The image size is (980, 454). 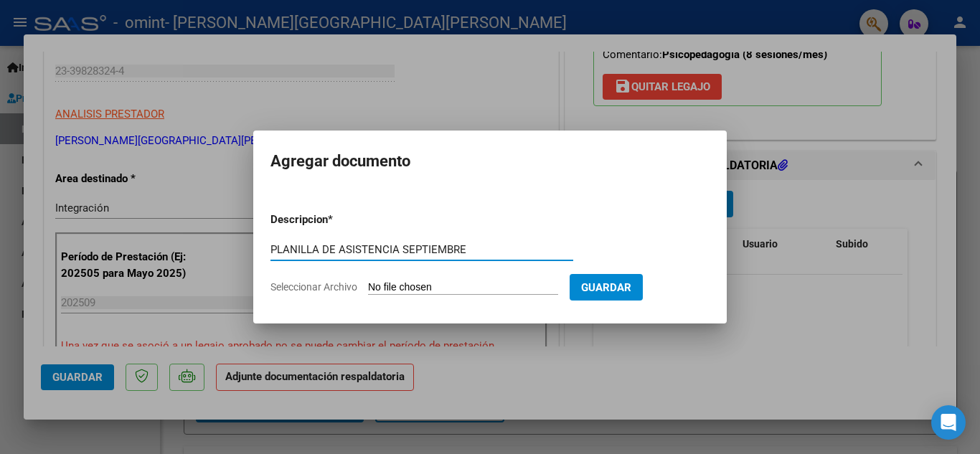 What do you see at coordinates (606, 288) in the screenshot?
I see `span: Guardar` at bounding box center [606, 288].